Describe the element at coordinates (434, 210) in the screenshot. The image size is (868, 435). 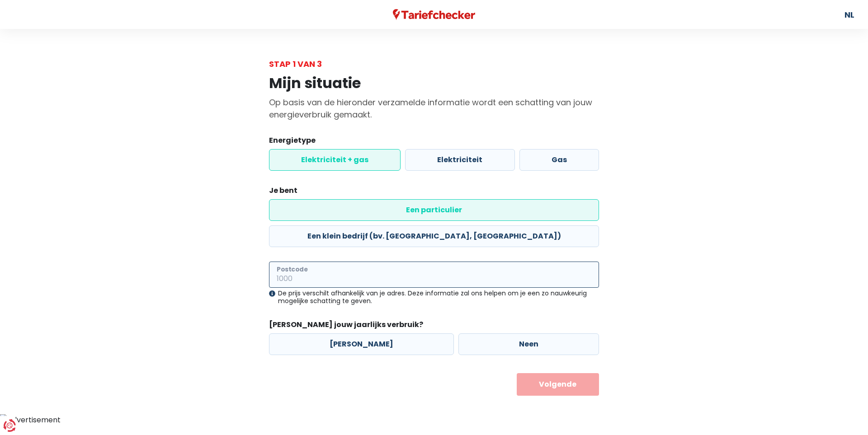
I see `label: Een particulier` at that location.